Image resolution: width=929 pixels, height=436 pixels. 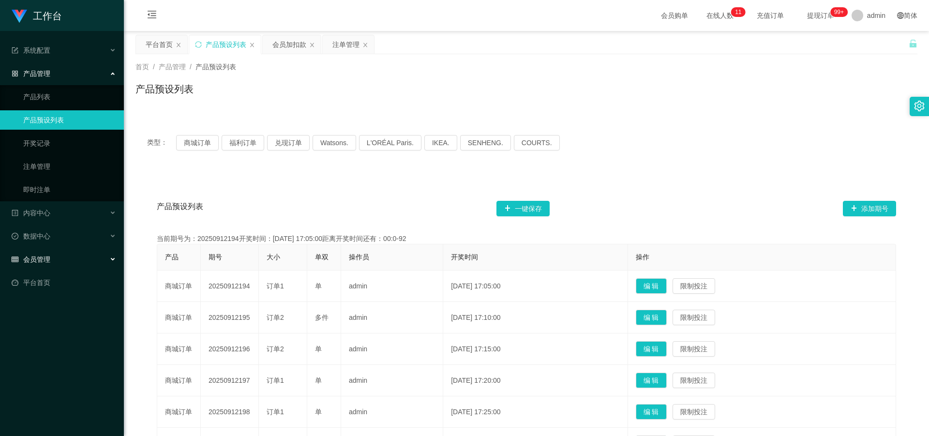 What do you see at coordinates (37, 15) in the screenshot?
I see `a: 工作台` at bounding box center [37, 15].